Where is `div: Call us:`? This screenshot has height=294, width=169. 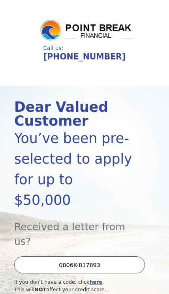 div: Call us: is located at coordinates (85, 48).